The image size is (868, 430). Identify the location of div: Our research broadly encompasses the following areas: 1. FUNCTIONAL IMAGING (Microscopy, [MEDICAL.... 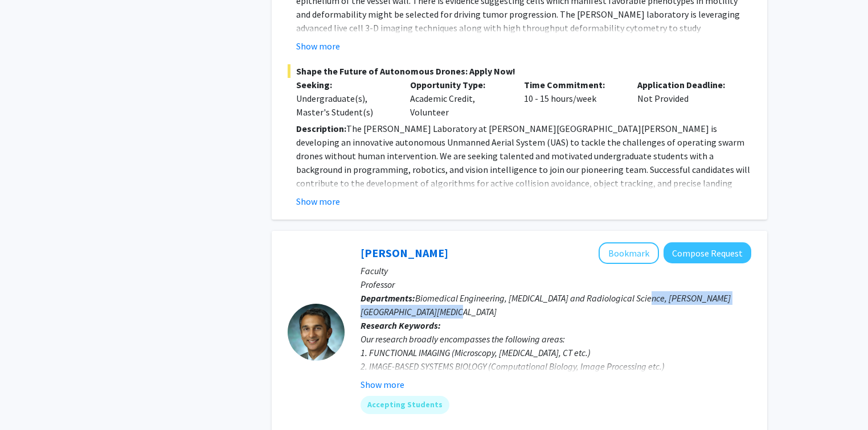
(556, 366).